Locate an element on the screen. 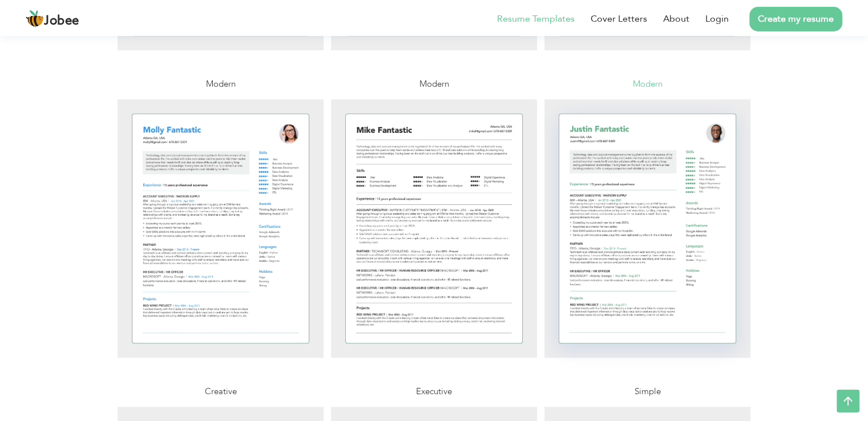 The width and height of the screenshot is (868, 421). span: Simple is located at coordinates (647, 392).